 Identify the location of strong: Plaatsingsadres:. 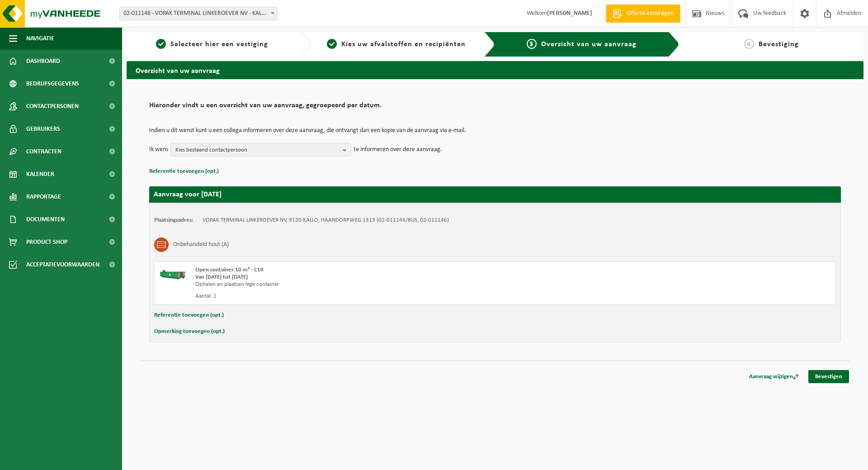
(174, 220).